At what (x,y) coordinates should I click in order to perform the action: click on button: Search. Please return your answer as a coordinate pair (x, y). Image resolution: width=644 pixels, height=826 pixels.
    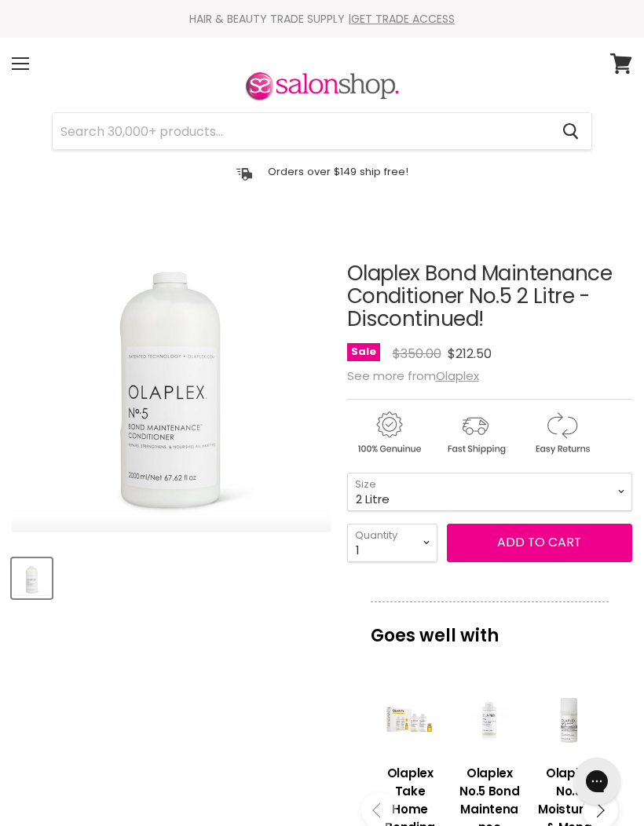
    Looking at the image, I should click on (570, 132).